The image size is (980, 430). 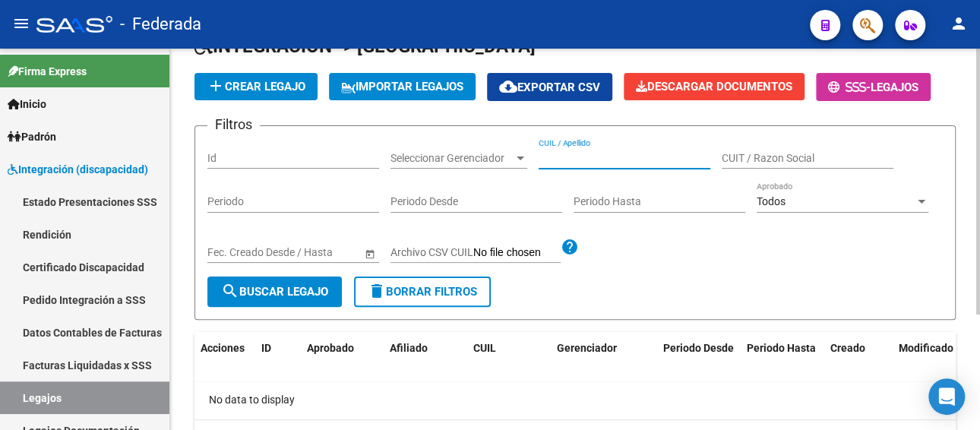 I want to click on div: Open Intercom Messenger, so click(x=947, y=397).